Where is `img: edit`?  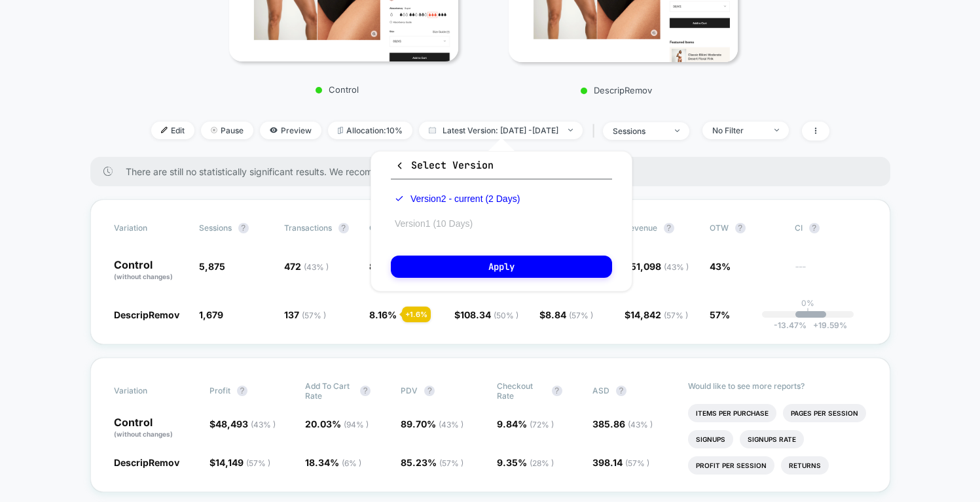
img: edit is located at coordinates (164, 130).